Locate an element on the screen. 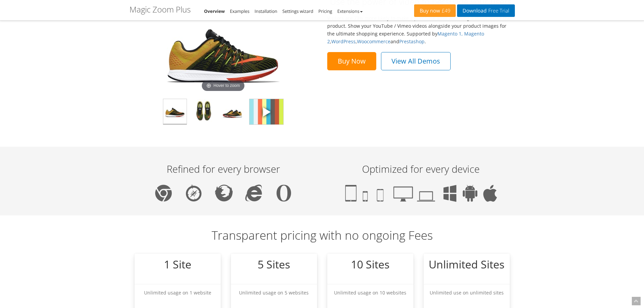 The width and height of the screenshot is (644, 308). a: Pricing is located at coordinates (325, 11).